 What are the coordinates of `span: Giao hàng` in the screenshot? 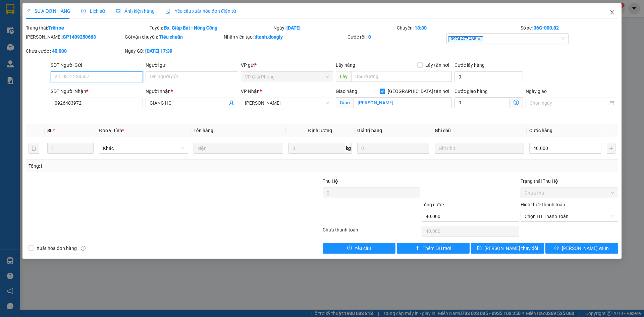 It's located at (346, 91).